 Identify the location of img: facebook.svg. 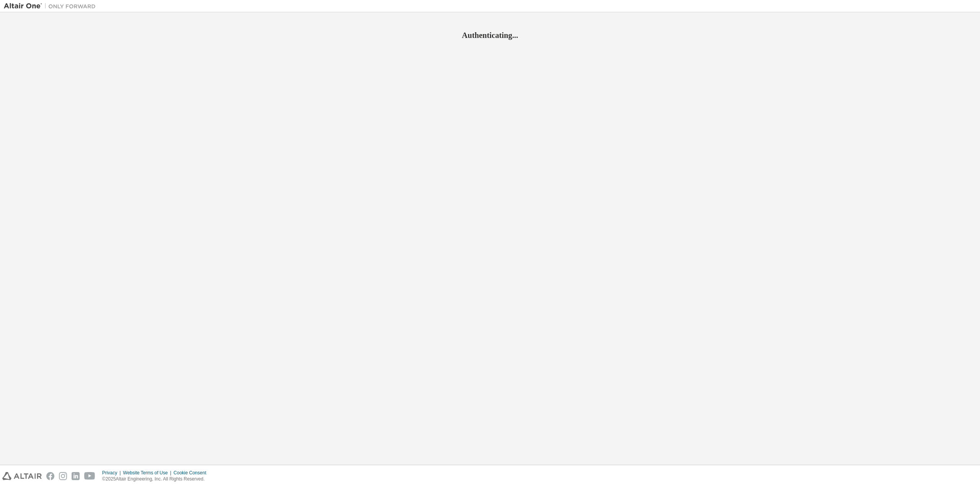
(50, 476).